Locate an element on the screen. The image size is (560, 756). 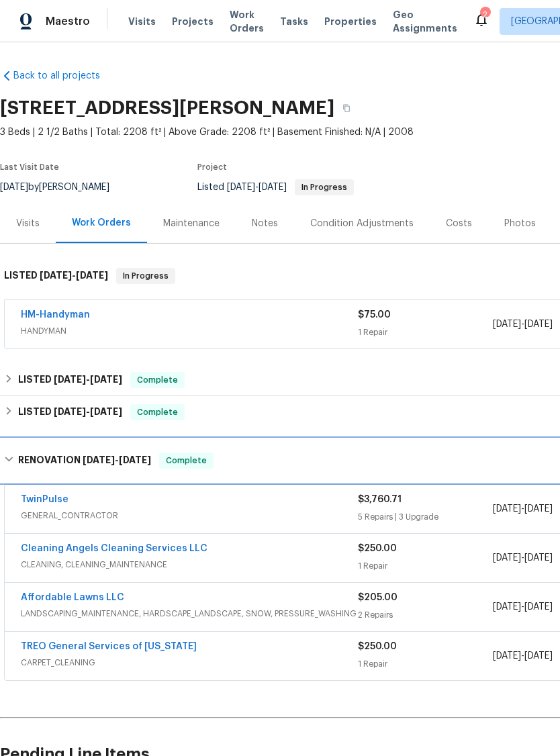
a: Affordable Lawns LLC is located at coordinates (73, 598).